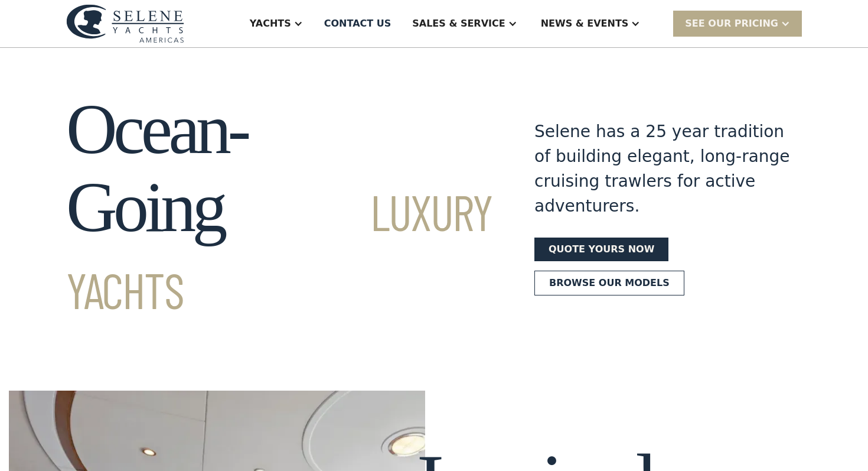  I want to click on div: Contact US, so click(358, 23).